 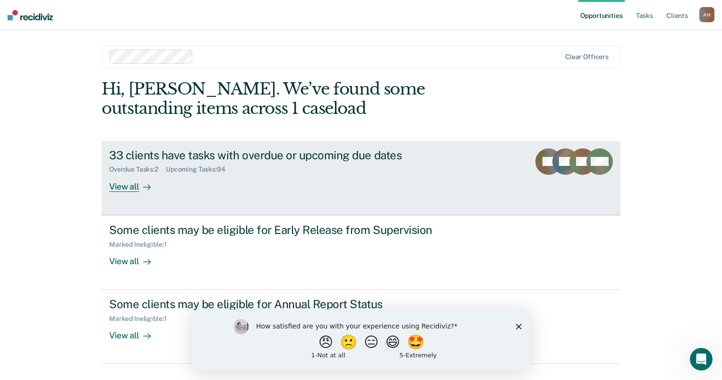 What do you see at coordinates (109, 45) in the screenshot?
I see `div: 1 - Not at all` at bounding box center [109, 45].